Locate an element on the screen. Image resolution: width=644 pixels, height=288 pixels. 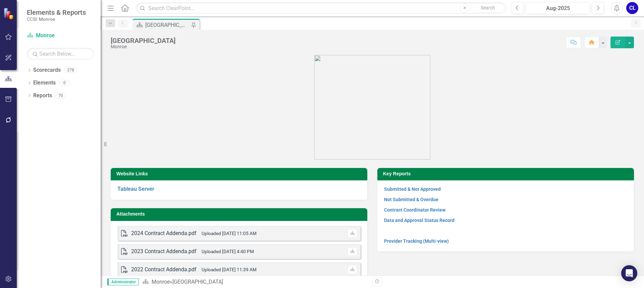
button: CL is located at coordinates (632, 8).